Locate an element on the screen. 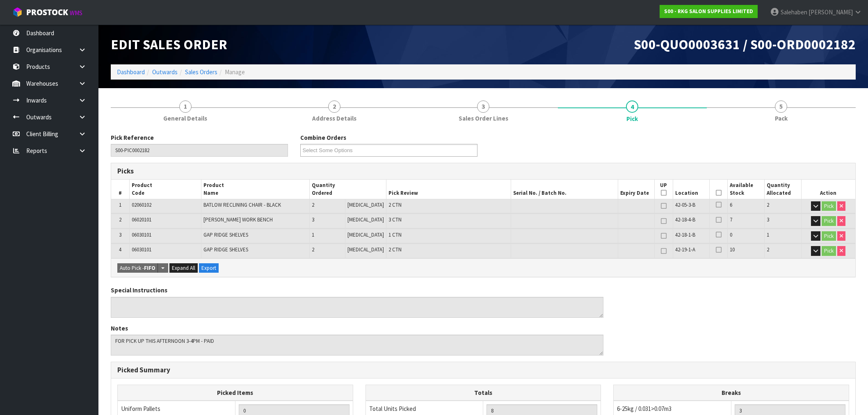  h3: Picks is located at coordinates (297, 171).